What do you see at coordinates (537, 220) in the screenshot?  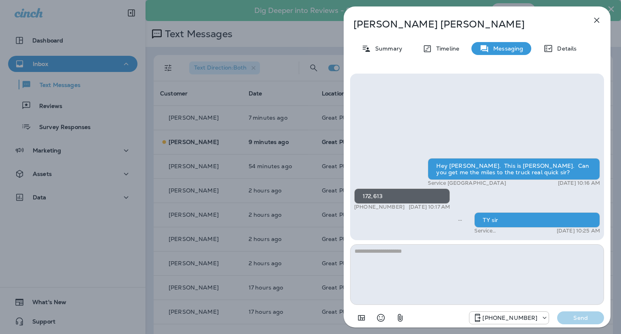 I see `div: TY sir` at bounding box center [537, 220].